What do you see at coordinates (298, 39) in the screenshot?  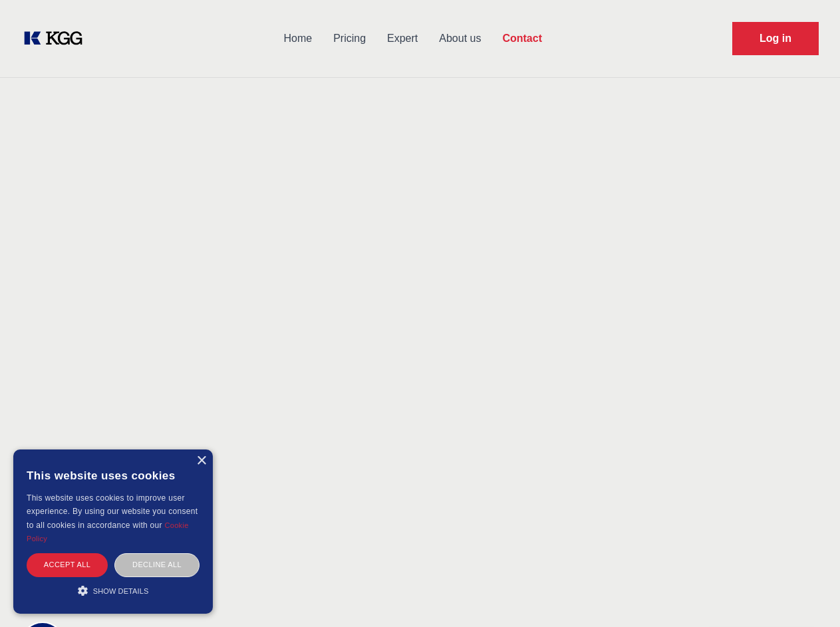 I see `a: Home` at bounding box center [298, 39].